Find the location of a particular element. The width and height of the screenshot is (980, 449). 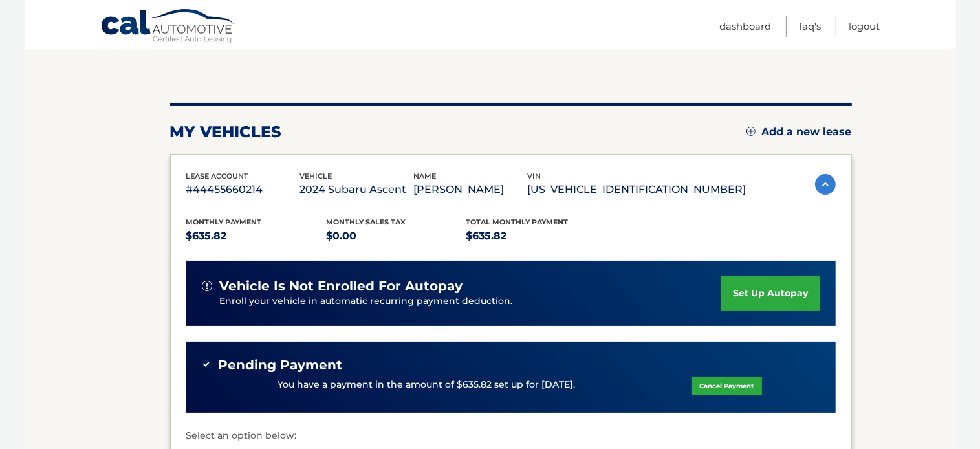

a: FAQ's is located at coordinates (810, 26).